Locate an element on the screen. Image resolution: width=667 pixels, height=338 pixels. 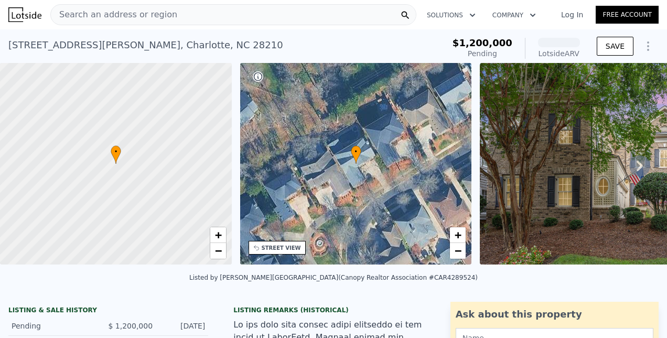
button: Show Options is located at coordinates (648, 46).